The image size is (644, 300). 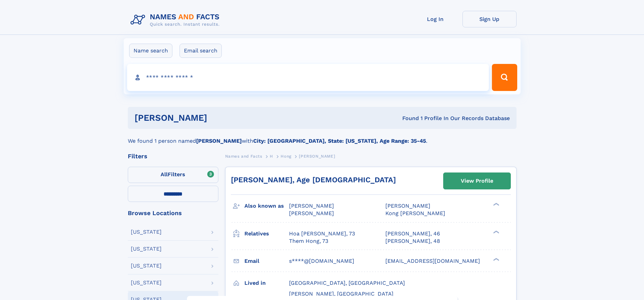 What do you see at coordinates (173, 175) in the screenshot?
I see `label: Filters` at bounding box center [173, 175].